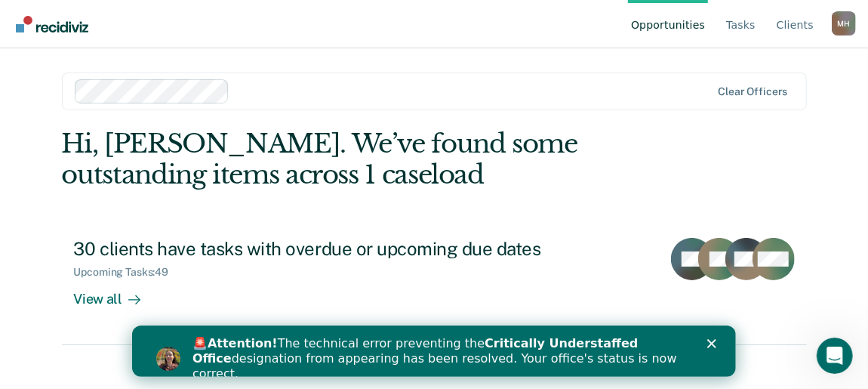 This screenshot has width=868, height=389. Describe the element at coordinates (583, 19) in the screenshot. I see `div: Close` at that location.